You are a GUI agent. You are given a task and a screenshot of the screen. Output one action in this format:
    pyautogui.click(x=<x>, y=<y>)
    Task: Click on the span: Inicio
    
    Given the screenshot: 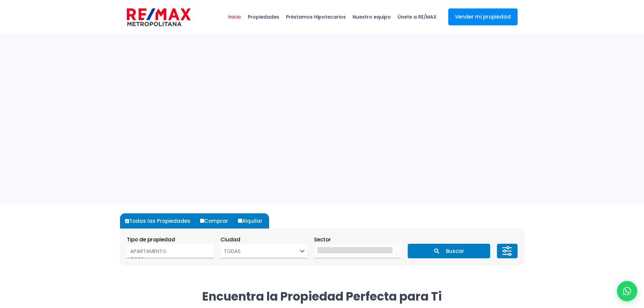 What is the action you would take?
    pyautogui.click(x=235, y=17)
    